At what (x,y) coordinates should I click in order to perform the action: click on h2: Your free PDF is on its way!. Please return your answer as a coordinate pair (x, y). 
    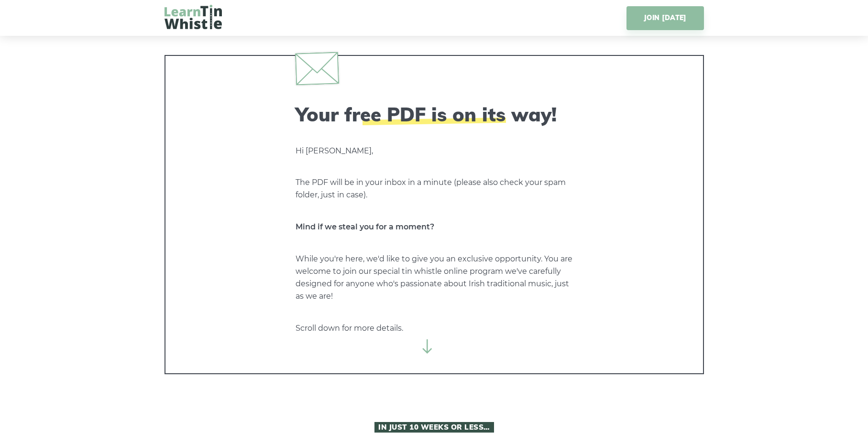
    Looking at the image, I should click on (434, 114).